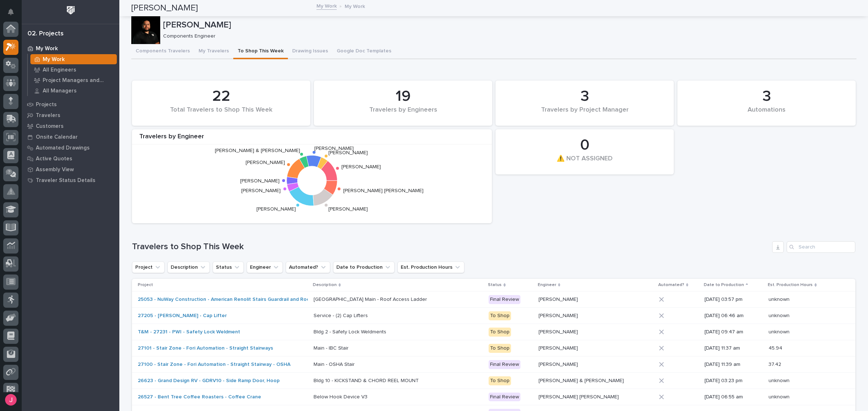 Image resolution: width=868 pixels, height=411 pixels. I want to click on button: Notifications, so click(11, 12).